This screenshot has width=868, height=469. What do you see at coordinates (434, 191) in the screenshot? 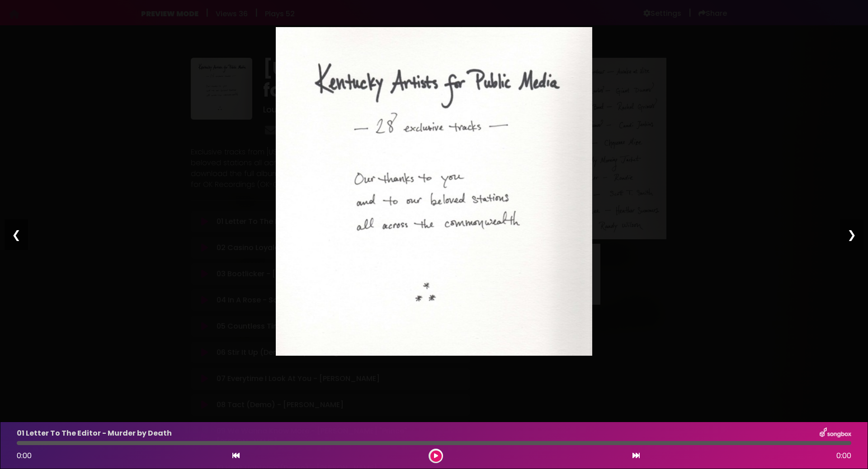
I see `img: VTNrOFRoSLGAMNB5FI85` at bounding box center [434, 191].